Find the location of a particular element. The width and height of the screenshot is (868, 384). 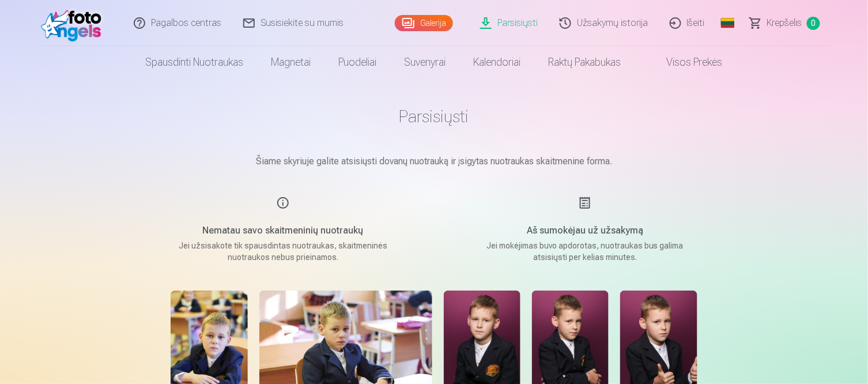

a: Suvenyrai is located at coordinates (425, 62).